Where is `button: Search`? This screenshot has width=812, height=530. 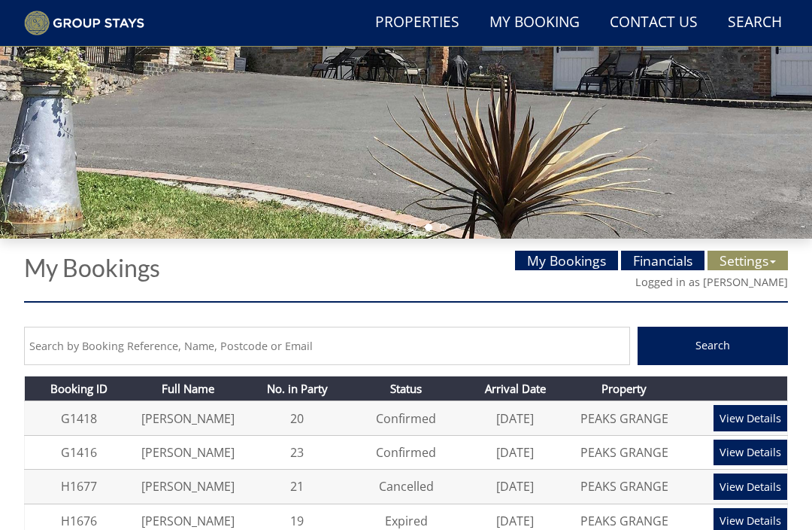
button: Search is located at coordinates (713, 345).